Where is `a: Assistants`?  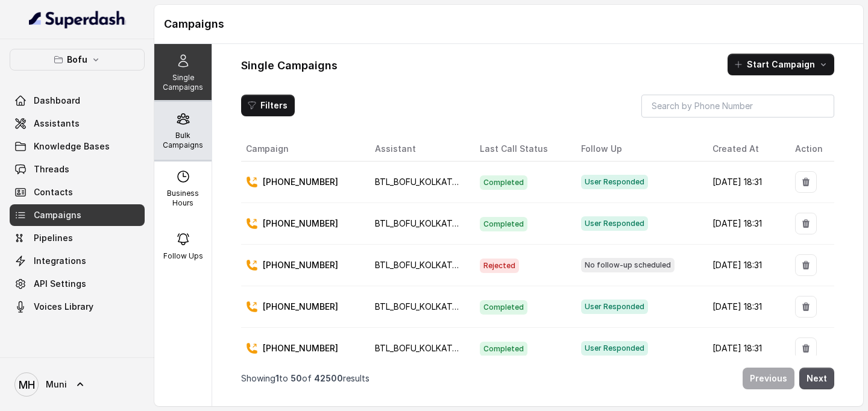
a: Assistants is located at coordinates (78, 124).